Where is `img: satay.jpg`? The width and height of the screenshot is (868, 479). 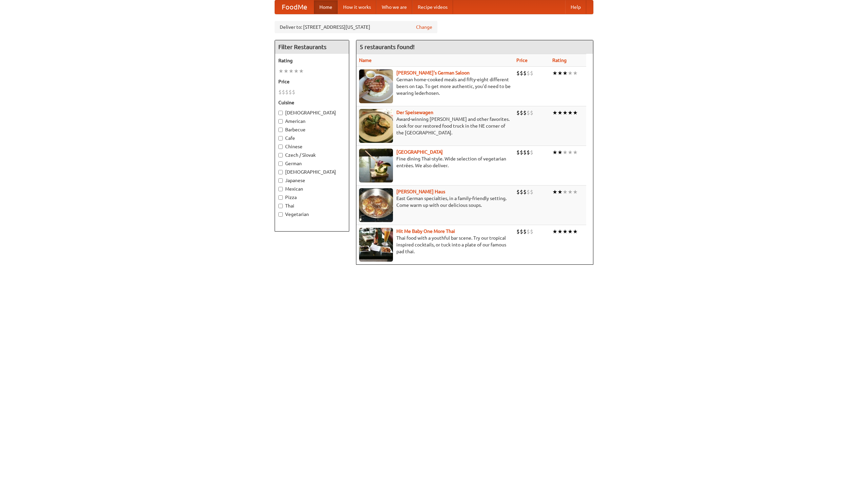 img: satay.jpg is located at coordinates (376, 166).